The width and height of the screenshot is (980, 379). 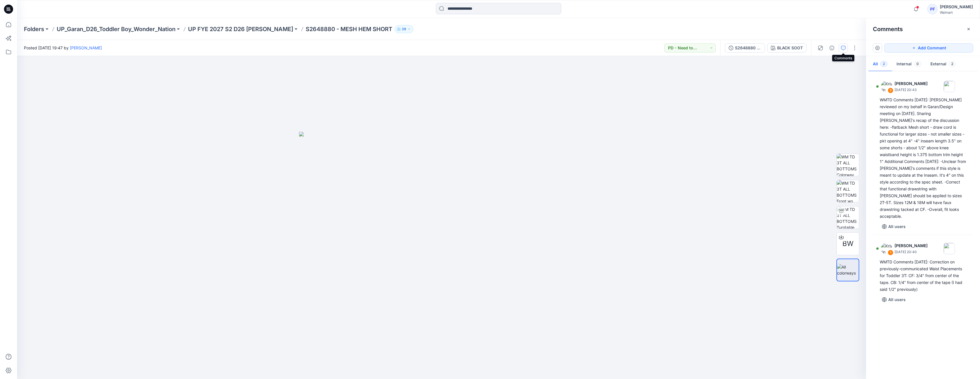 What do you see at coordinates (848, 191) in the screenshot?
I see `img: WM TD 3T ALL BOTTOMS Front wo Avatar` at bounding box center [848, 191].